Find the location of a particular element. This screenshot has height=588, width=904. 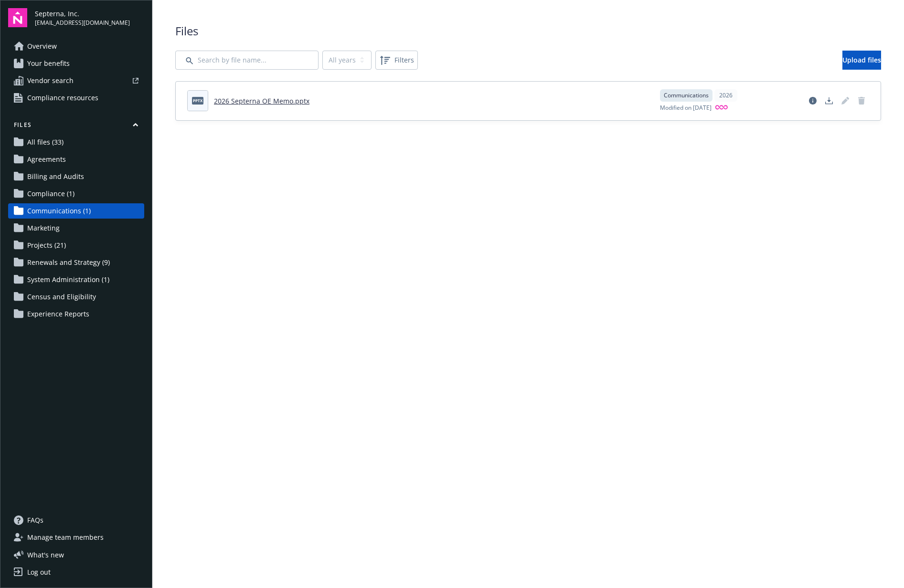

span: All files (33) is located at coordinates (45, 142).